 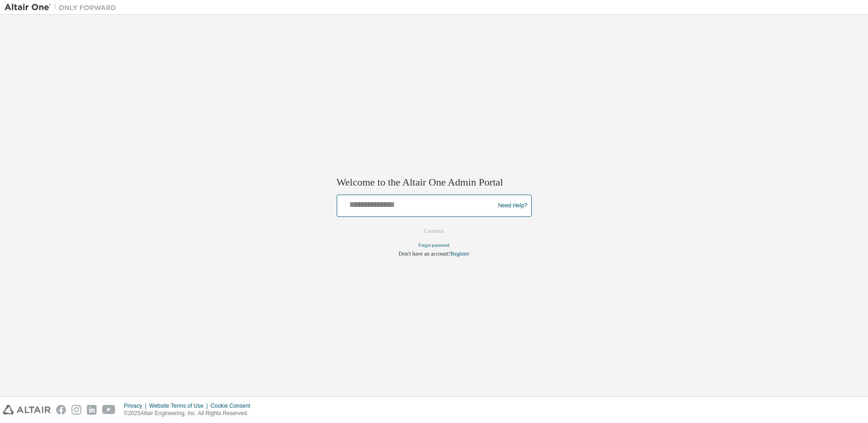 I want to click on div: Privacy, so click(x=137, y=406).